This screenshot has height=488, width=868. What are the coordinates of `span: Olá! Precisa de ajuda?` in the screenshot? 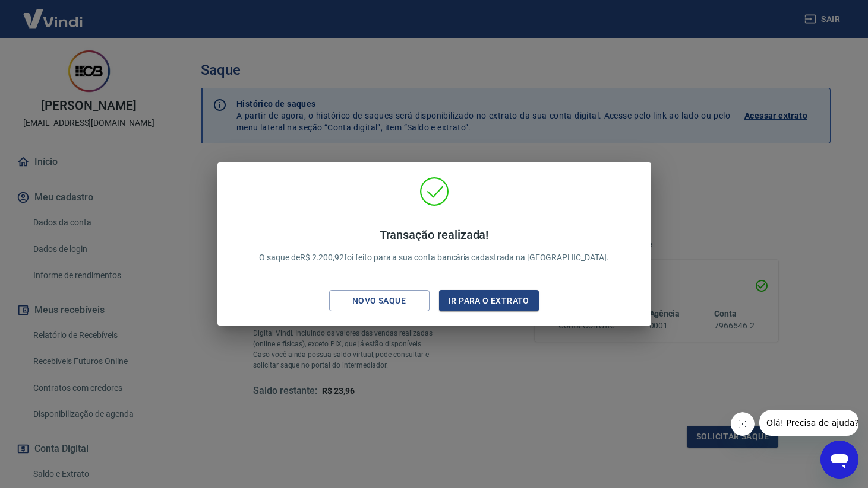 It's located at (54, 13).